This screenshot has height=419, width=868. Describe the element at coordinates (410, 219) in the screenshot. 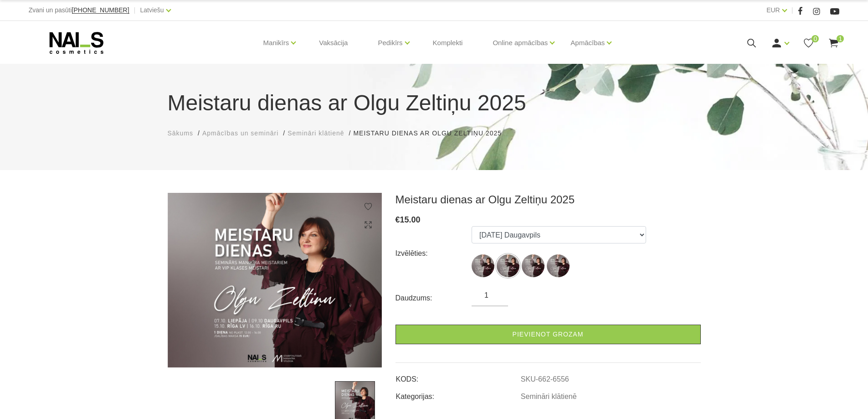

I see `span: 15.00` at that location.